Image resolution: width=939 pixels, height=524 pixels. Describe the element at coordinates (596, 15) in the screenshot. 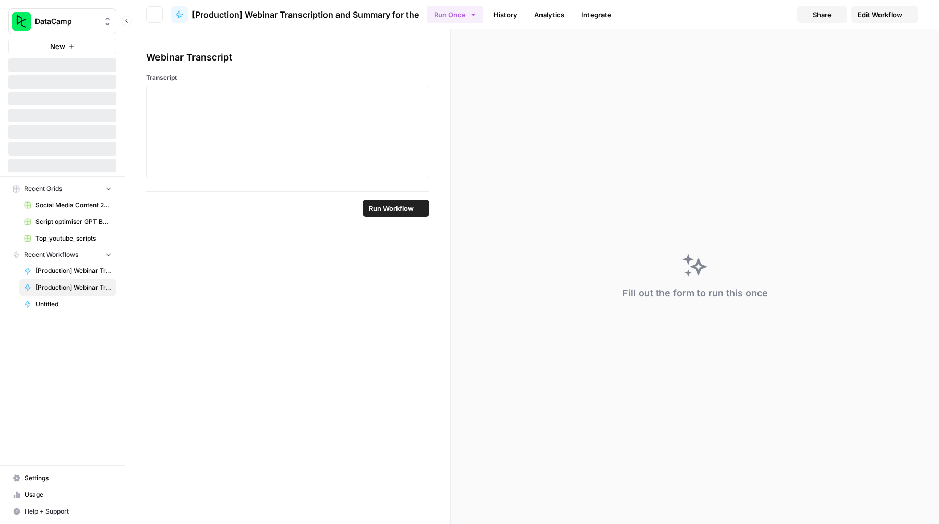

I see `a: Integrate` at that location.